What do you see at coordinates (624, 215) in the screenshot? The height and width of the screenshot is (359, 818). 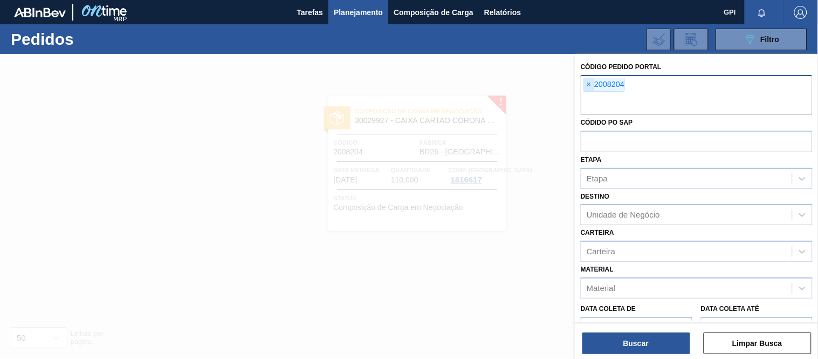 I see `div: Unidade de Negócio` at bounding box center [624, 215].